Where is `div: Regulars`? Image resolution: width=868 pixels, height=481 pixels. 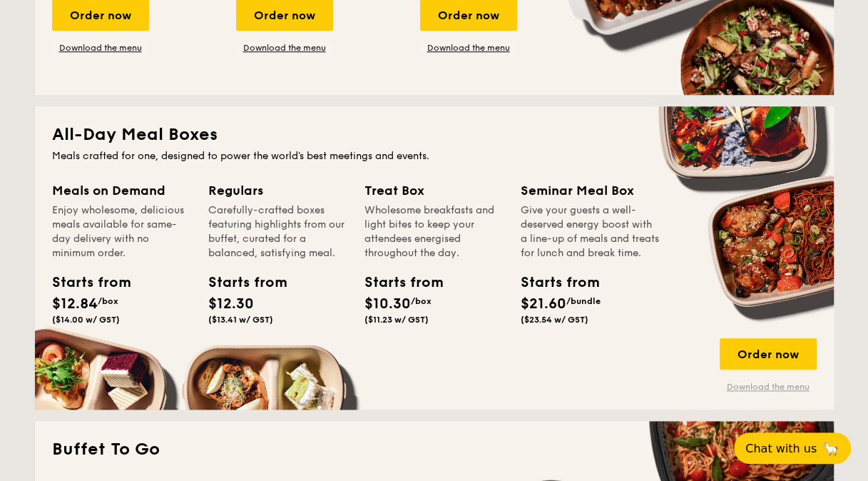
div: Regulars is located at coordinates (278, 190).